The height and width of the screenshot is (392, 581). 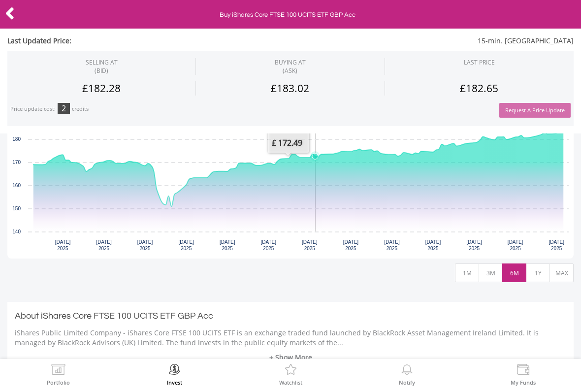 What do you see at coordinates (290, 185) in the screenshot?
I see `svg: Interactive chart` at bounding box center [290, 185].